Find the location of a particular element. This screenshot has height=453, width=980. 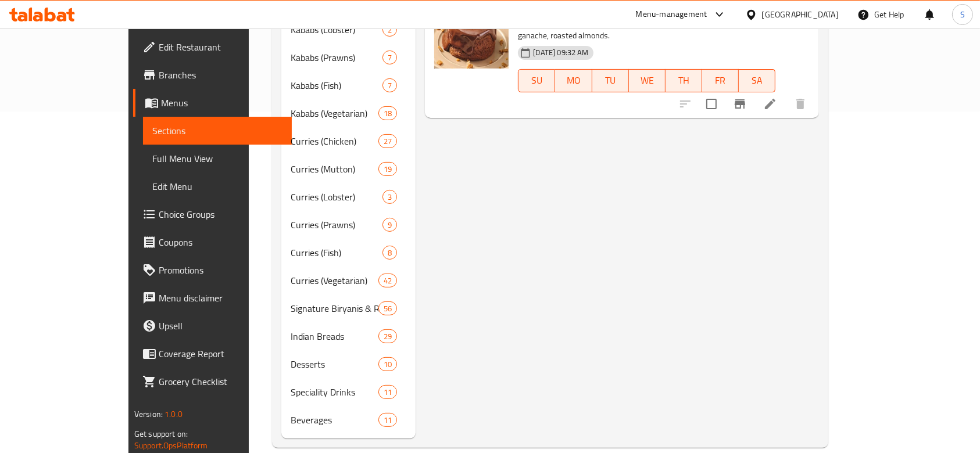

div: Beverages11 is located at coordinates (348, 420).